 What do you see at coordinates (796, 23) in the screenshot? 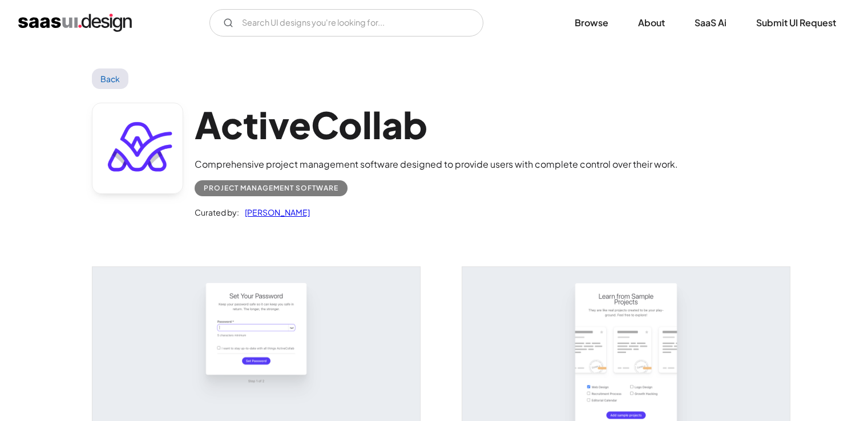
I see `a: Submit UI Request` at bounding box center [796, 23].